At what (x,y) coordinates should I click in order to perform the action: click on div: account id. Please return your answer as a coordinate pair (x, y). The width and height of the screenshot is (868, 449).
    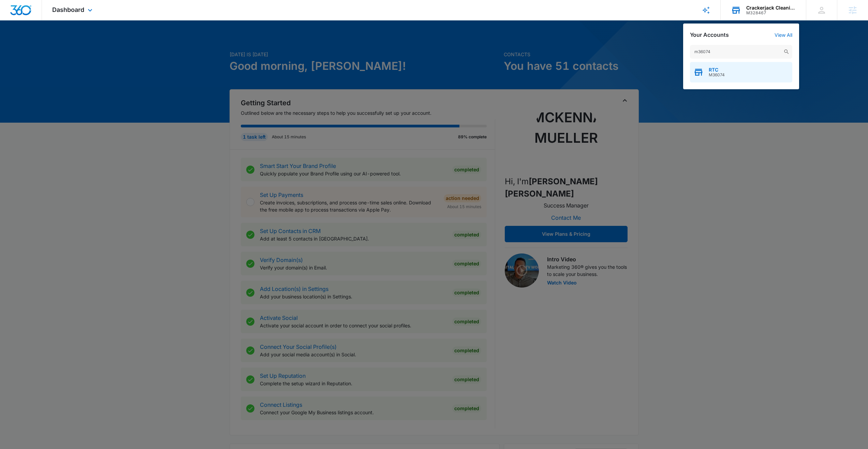
    Looking at the image, I should click on (771, 13).